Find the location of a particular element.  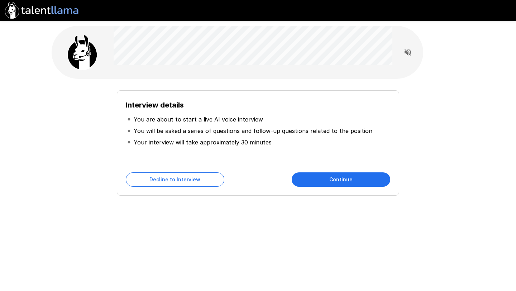

button: Read questions aloud is located at coordinates (408, 52).